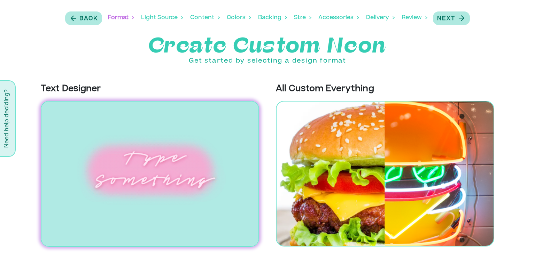  What do you see at coordinates (162, 18) in the screenshot?
I see `div: Light Source` at bounding box center [162, 18].